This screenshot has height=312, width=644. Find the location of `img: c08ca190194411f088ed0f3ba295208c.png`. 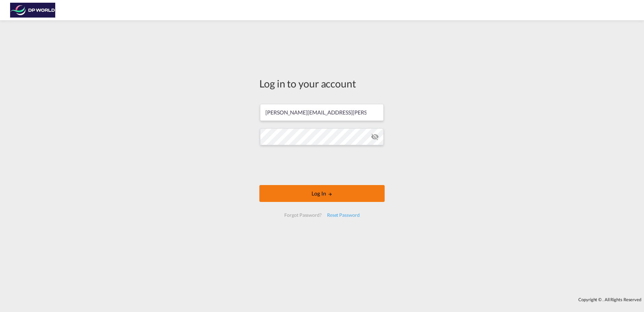

img: c08ca190194411f088ed0f3ba295208c.png is located at coordinates (33, 10).